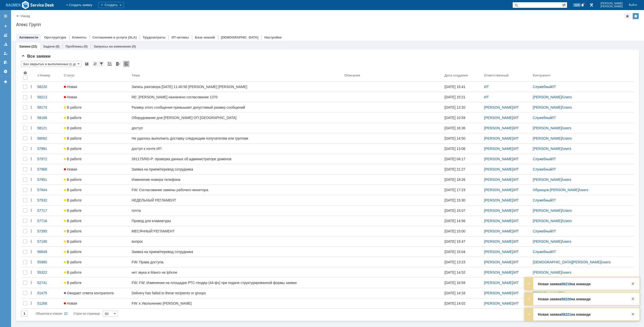 This screenshot has width=644, height=327. What do you see at coordinates (112, 46) in the screenshot?
I see `a: Запросы на изменение` at bounding box center [112, 46].